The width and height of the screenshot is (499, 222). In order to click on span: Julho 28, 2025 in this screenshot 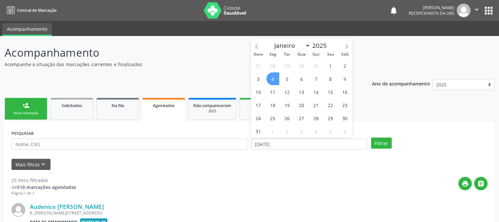, I will do `click(273, 66)`.